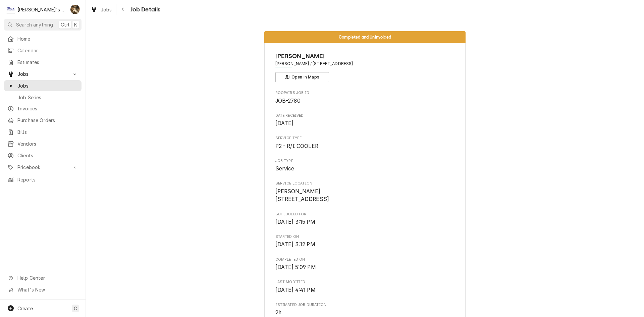  What do you see at coordinates (365, 286) in the screenshot?
I see `div: Last Modified` at bounding box center [365, 286].